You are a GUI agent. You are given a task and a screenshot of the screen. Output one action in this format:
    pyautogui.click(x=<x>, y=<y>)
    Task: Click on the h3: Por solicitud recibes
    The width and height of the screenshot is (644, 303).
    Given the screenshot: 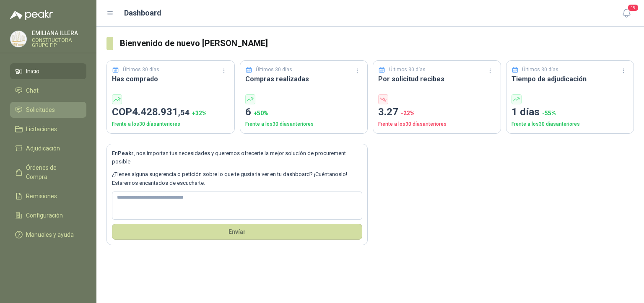 What is the action you would take?
    pyautogui.click(x=437, y=79)
    